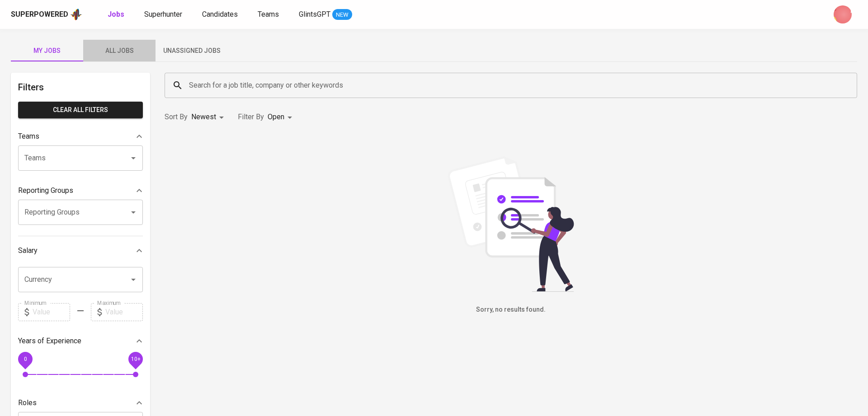 The image size is (868, 416). Describe the element at coordinates (80, 403) in the screenshot. I see `div: Roles` at that location.